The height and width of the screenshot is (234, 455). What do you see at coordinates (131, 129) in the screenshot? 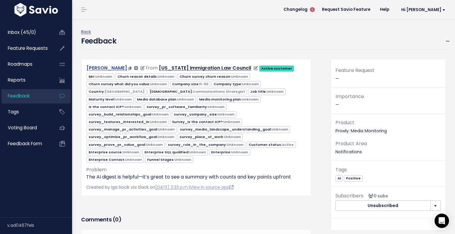
I see `span: survey_manage_pr_activities_goal:` at bounding box center [131, 129].